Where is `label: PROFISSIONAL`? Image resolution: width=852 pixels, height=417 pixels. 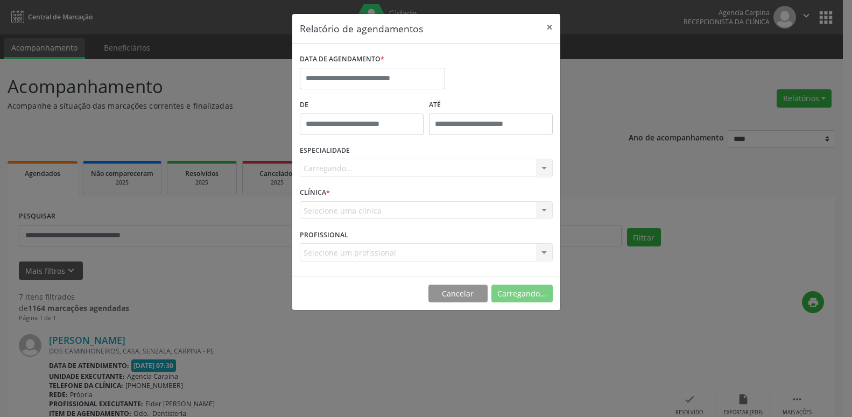
label: PROFISSIONAL is located at coordinates (324, 235).